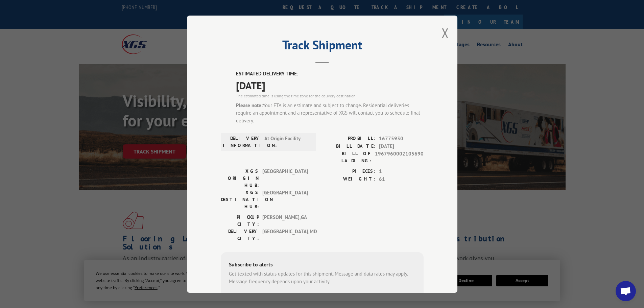 This screenshot has width=644, height=308. Describe the element at coordinates (322, 277) in the screenshot. I see `div: Get texted with status updates for this shipment. Message and data rates may apply. Message frequ...` at that location.